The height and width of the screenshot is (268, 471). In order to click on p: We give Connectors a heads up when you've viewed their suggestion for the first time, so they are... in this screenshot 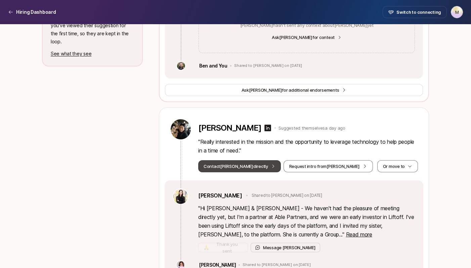, I will do `click(92, 30)`.